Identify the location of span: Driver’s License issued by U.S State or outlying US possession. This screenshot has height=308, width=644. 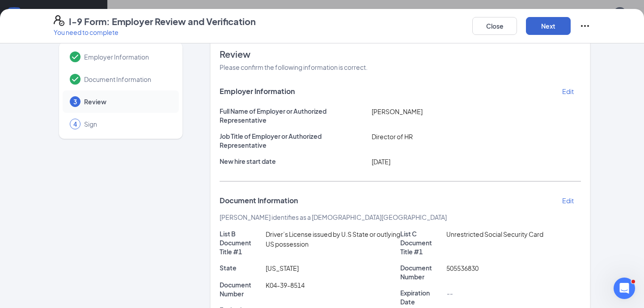
(333, 239).